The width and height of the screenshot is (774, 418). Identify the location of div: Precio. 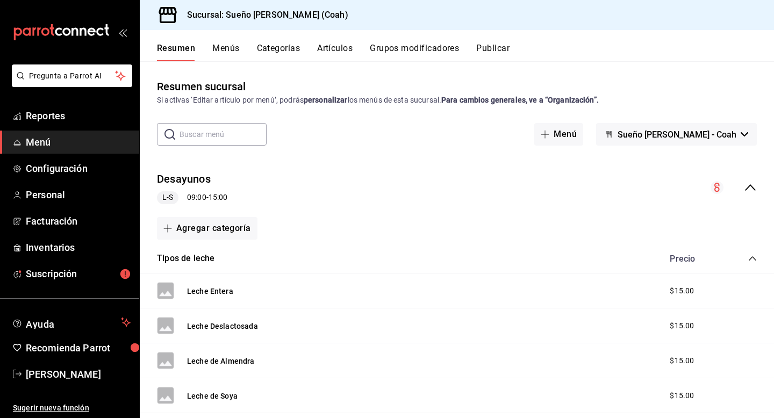
(693, 258).